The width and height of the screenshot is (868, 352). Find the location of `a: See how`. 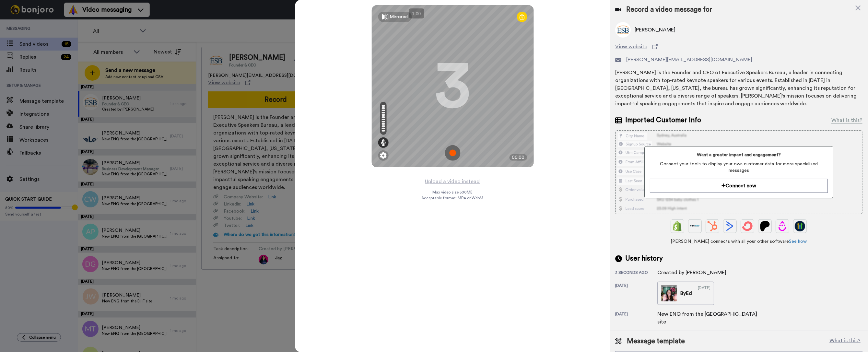

a: See how is located at coordinates (798, 241).